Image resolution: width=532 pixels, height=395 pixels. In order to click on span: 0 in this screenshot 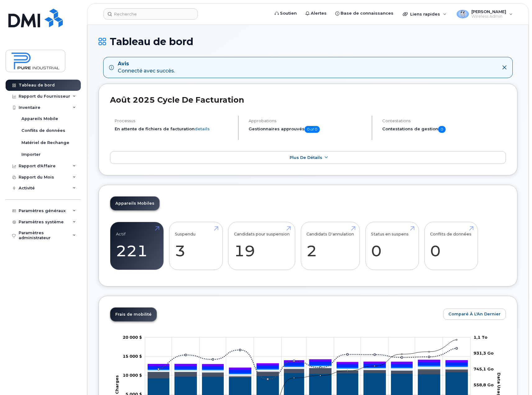, I will do `click(442, 129)`.